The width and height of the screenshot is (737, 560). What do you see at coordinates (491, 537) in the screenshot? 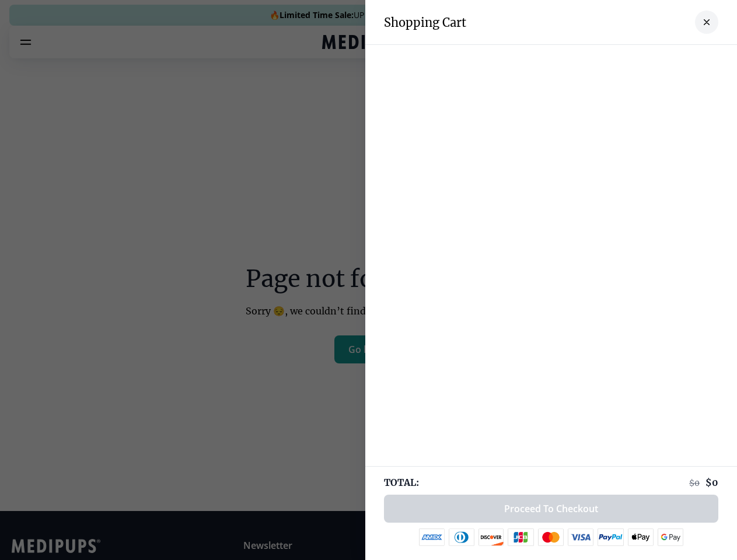
I see `img: discover` at bounding box center [491, 537].